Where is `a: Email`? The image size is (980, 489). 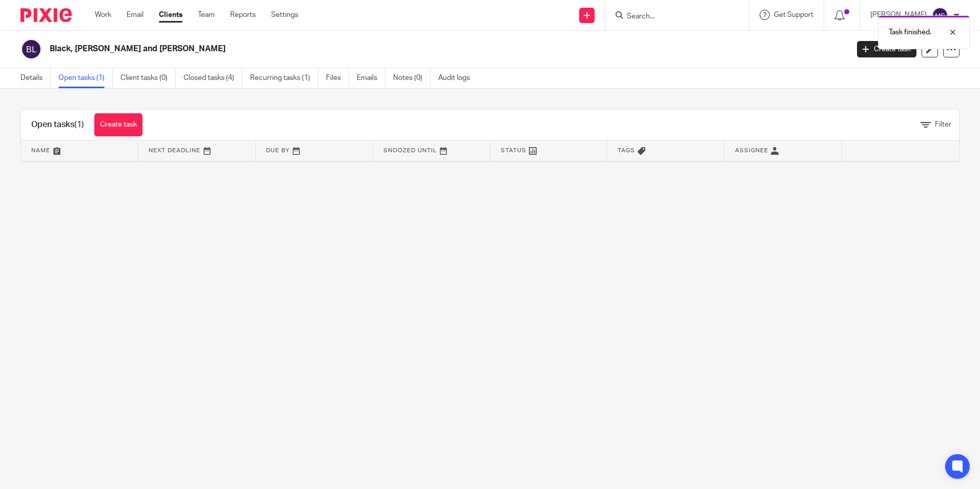 a: Email is located at coordinates (135, 15).